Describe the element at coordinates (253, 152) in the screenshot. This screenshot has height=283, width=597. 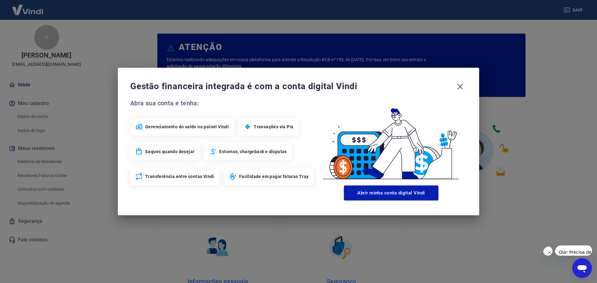
I see `span: Estornos, chargeback e disputas` at that location.